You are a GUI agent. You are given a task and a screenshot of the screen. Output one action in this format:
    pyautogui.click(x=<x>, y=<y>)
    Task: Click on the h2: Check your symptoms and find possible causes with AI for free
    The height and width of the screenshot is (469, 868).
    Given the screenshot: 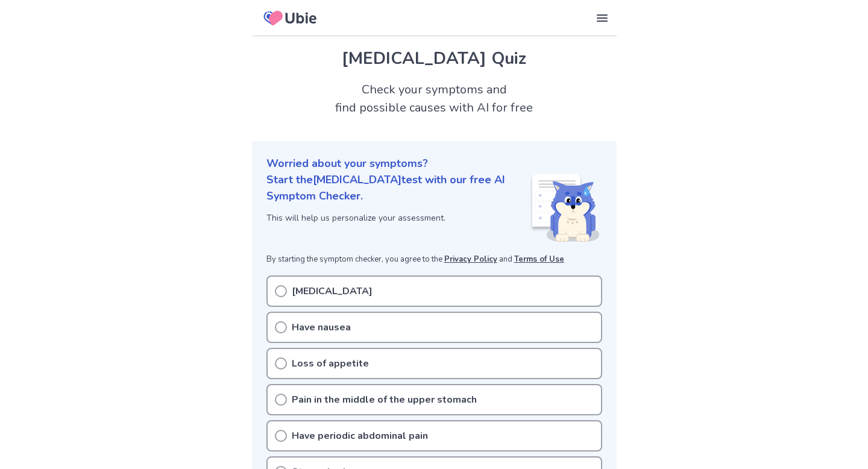 What is the action you would take?
    pyautogui.click(x=434, y=99)
    